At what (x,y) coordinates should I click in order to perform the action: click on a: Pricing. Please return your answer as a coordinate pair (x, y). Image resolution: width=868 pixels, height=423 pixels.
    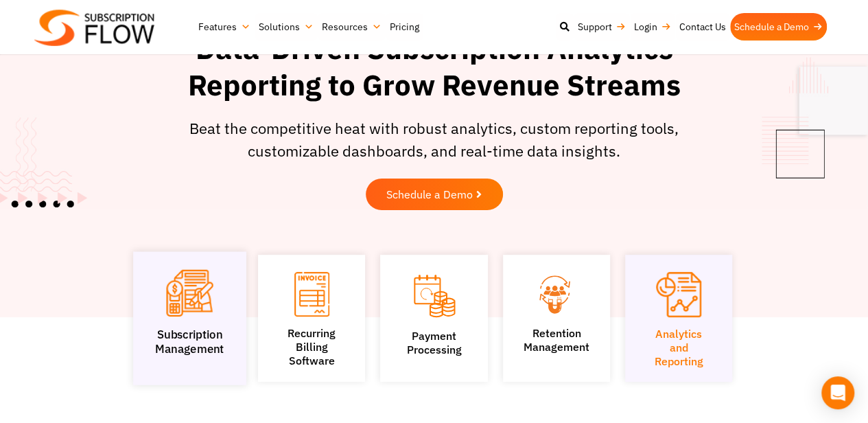
    Looking at the image, I should click on (404, 27).